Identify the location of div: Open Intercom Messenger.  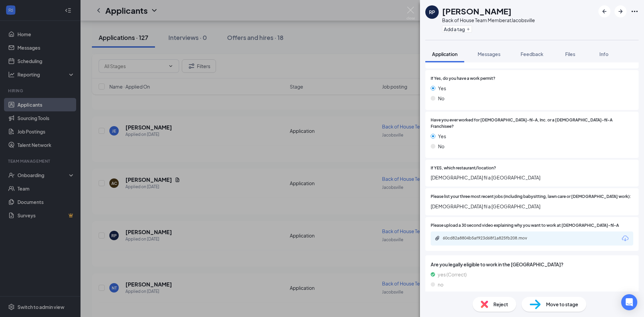
(629, 302).